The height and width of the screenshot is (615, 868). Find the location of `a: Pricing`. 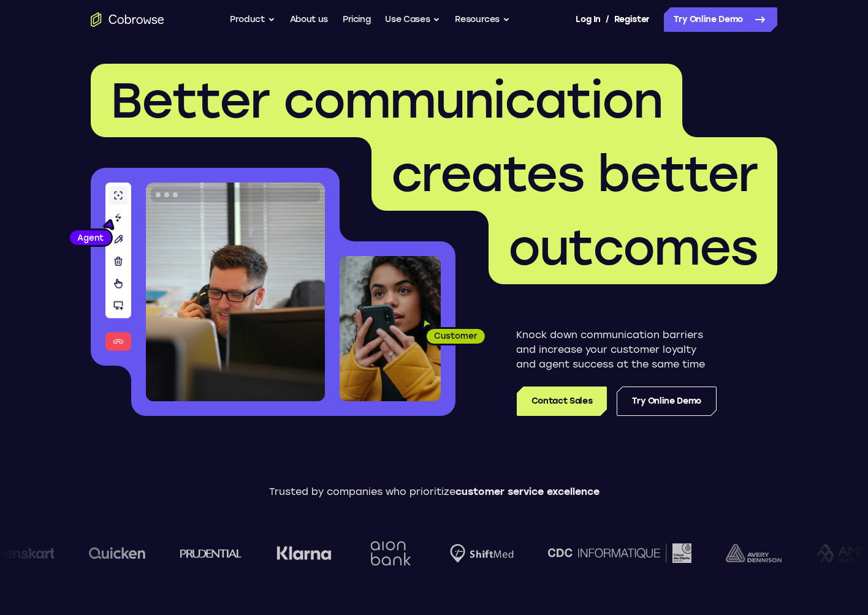

a: Pricing is located at coordinates (356, 20).